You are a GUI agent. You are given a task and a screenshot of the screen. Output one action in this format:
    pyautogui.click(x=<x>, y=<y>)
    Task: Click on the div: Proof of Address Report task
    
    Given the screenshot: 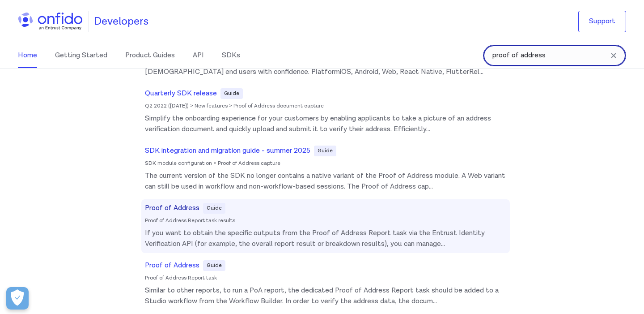 What is the action you would take?
    pyautogui.click(x=326, y=278)
    